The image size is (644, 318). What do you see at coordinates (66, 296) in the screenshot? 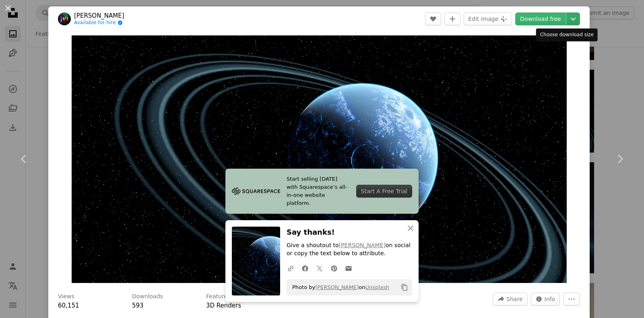
I see `h3: Views` at bounding box center [66, 296].